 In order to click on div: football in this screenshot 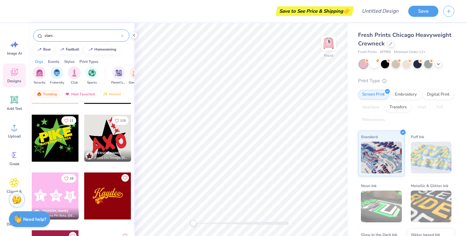, I will do `click(72, 49)`.